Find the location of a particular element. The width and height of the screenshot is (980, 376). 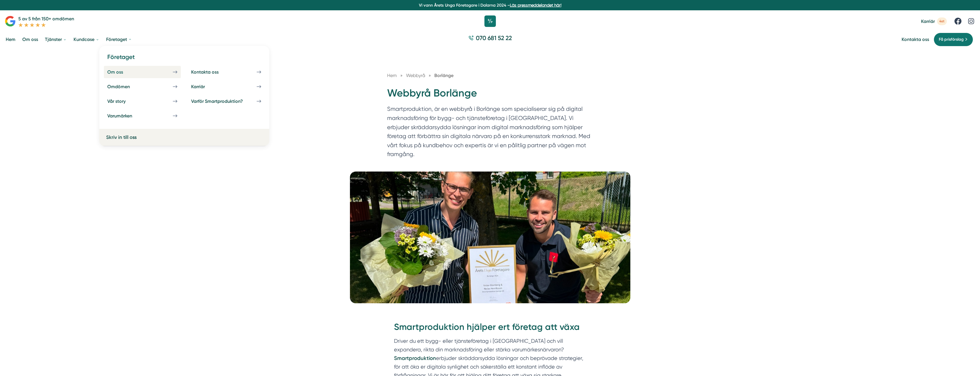

a: Webbyrå is located at coordinates (416, 76).